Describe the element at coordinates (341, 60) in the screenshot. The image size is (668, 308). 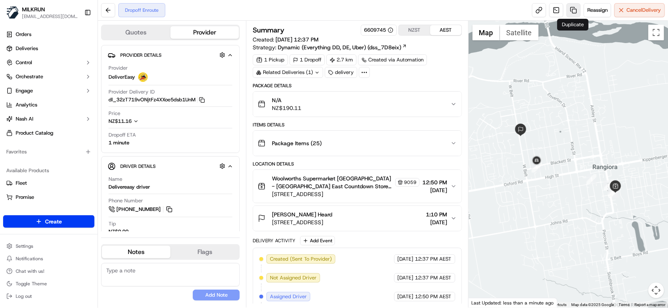
I see `div: 2.7 km` at that location.